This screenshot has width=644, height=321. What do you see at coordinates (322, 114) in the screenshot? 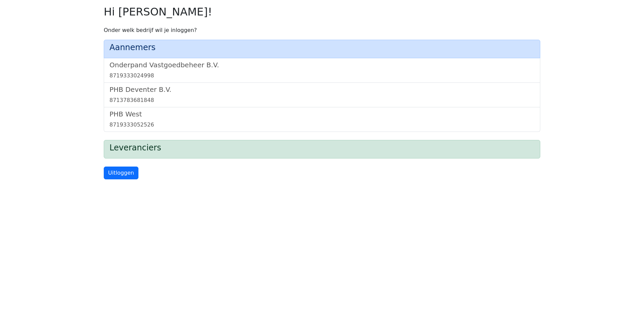
I see `h5: PHB West` at bounding box center [322, 114].